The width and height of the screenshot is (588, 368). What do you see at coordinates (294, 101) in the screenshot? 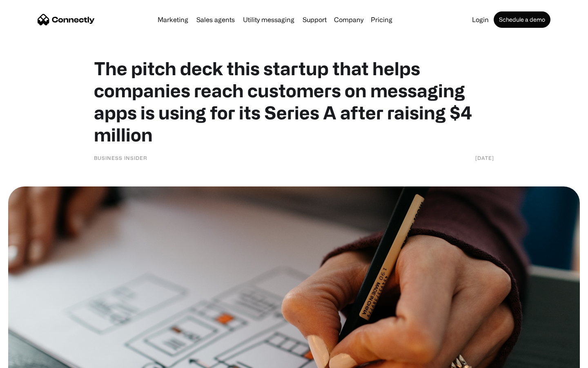
I see `h1: The pitch deck this startup that helps companies reach customers on messaging apps is using for i...` at bounding box center [294, 101].